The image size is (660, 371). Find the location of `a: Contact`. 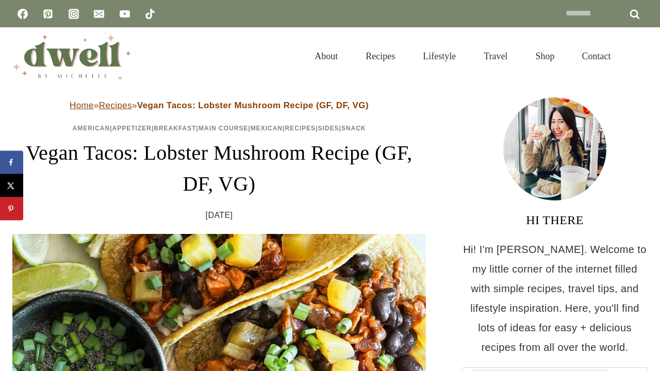

a: Contact is located at coordinates (596, 56).